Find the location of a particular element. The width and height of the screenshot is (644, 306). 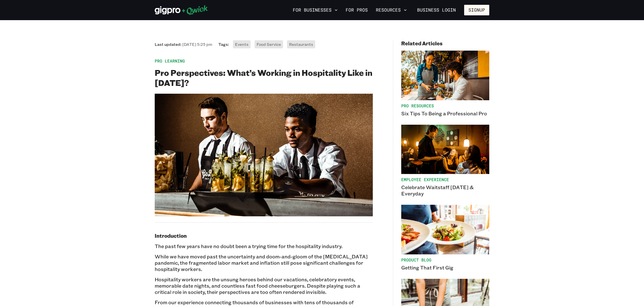

a: Pro ResourcesSix Tips To Being a Professional Pro is located at coordinates (445, 84).